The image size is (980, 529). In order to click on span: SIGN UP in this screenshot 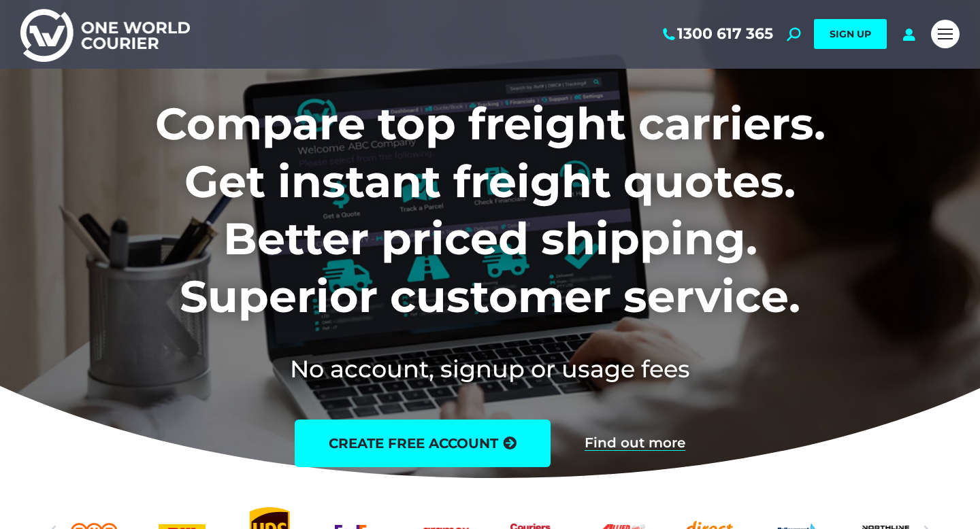, I will do `click(850, 34)`.